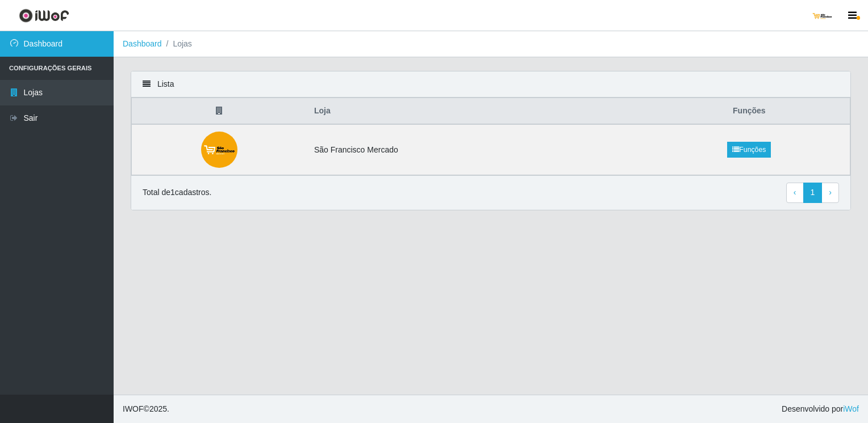 The image size is (868, 423). Describe the element at coordinates (478, 111) in the screenshot. I see `th: Loja` at that location.